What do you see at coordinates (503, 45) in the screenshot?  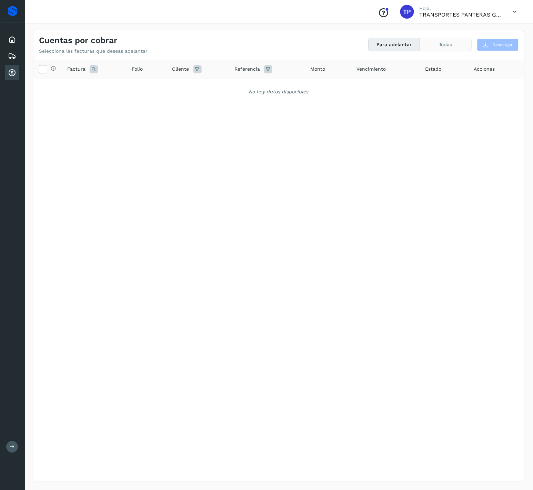 I see `span: Descargar` at bounding box center [503, 45].